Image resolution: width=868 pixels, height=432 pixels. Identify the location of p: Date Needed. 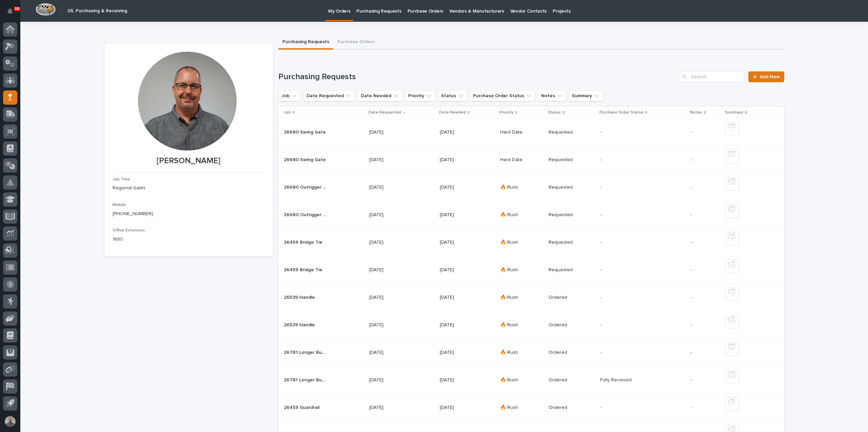
(452, 113).